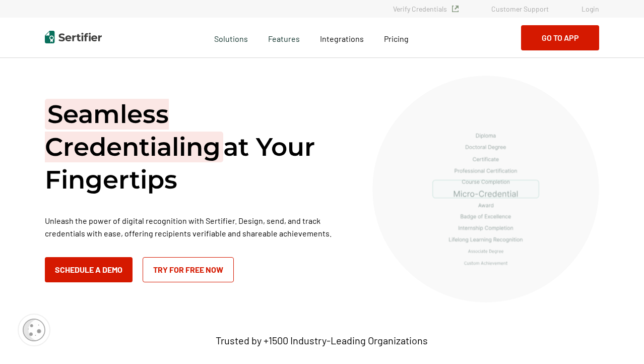  I want to click on span: Seamless Credentialing, so click(134, 131).